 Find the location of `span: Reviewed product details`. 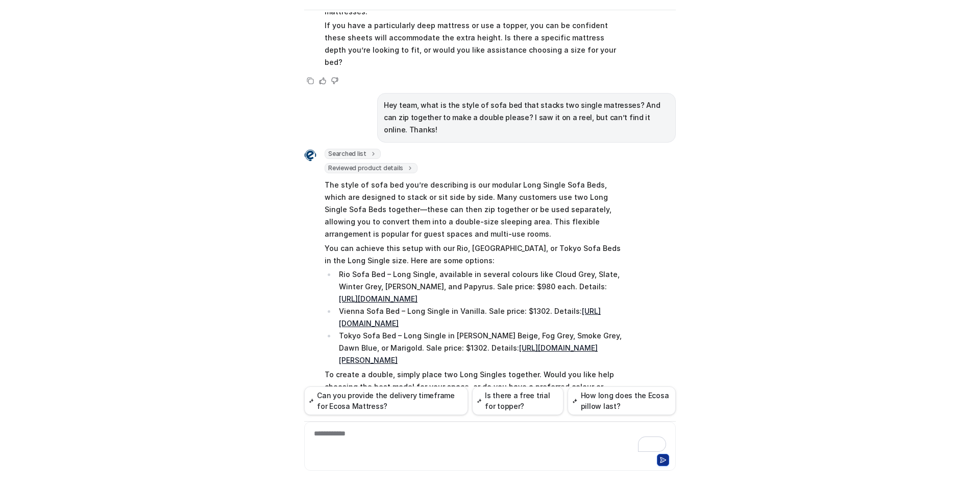

span: Reviewed product details is located at coordinates (371, 168).